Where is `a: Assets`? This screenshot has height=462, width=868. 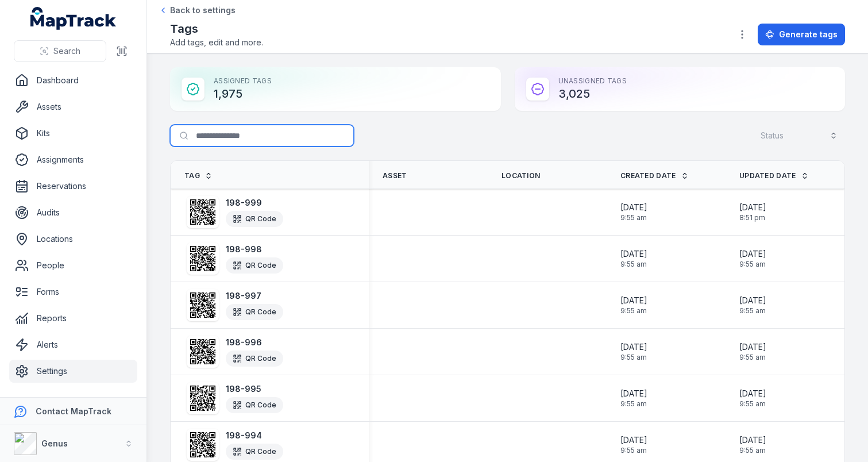
a: Assets is located at coordinates (73, 107).